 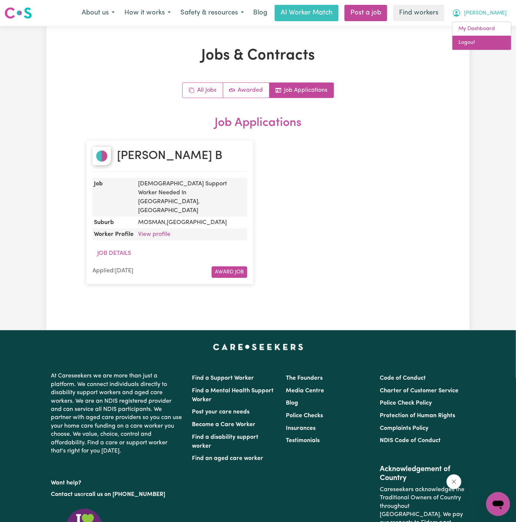 I want to click on a: Police Checks, so click(x=304, y=415).